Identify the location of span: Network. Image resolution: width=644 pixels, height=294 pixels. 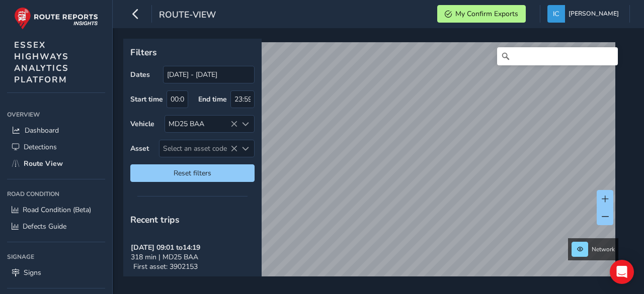
(603, 249).